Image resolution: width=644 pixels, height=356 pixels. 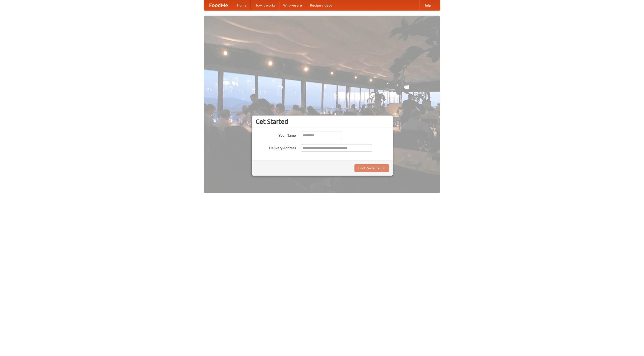 What do you see at coordinates (292, 5) in the screenshot?
I see `a: Who we are` at bounding box center [292, 5].